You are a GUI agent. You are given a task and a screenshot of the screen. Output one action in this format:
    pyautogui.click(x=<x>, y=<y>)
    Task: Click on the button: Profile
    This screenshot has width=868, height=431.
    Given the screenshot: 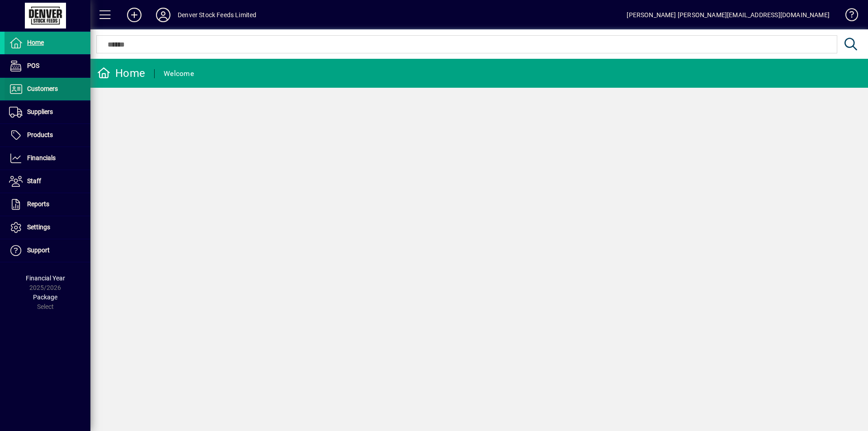 What is the action you would take?
    pyautogui.click(x=163, y=15)
    